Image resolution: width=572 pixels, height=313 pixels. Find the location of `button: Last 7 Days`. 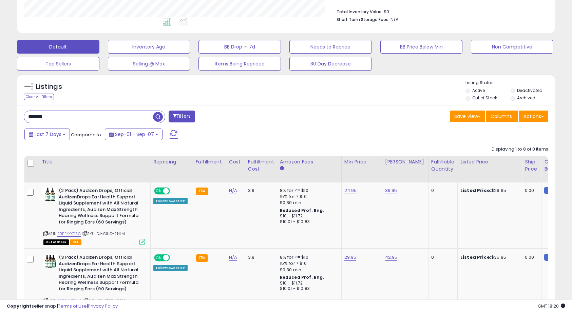

button: Last 7 Days is located at coordinates (47, 134).